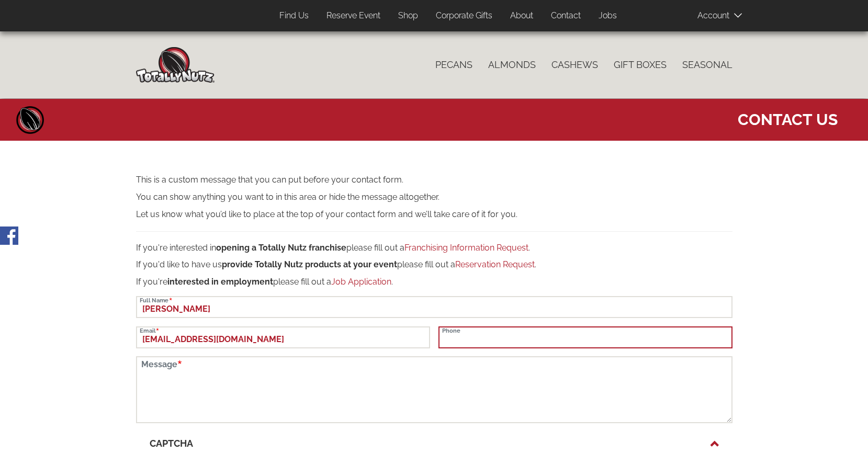  I want to click on a: Shop, so click(408, 16).